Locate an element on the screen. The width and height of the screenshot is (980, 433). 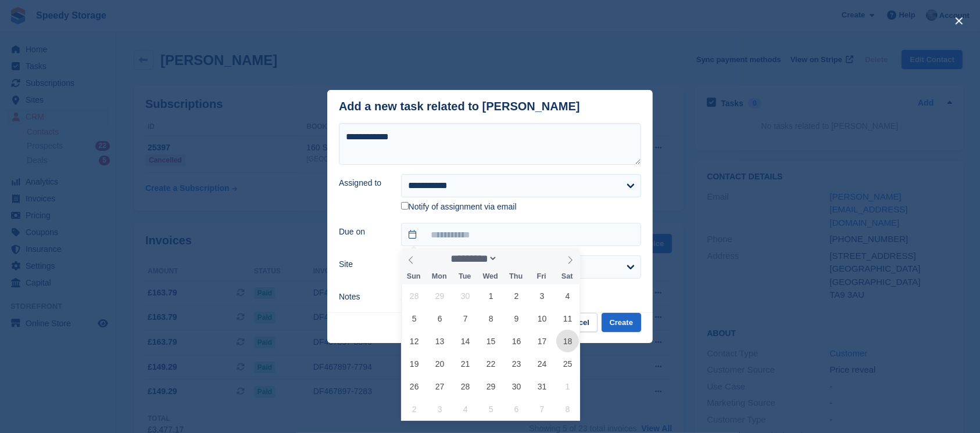
span: October 9, 2025 is located at coordinates (516, 319).